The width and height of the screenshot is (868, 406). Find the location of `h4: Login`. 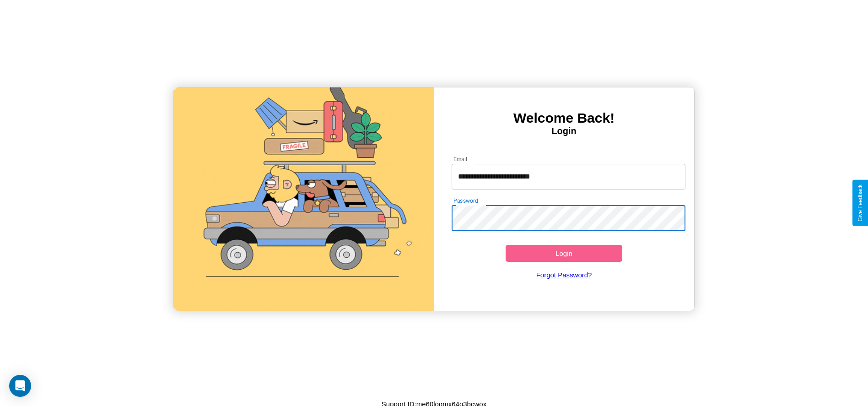

h4: Login is located at coordinates (565, 131).